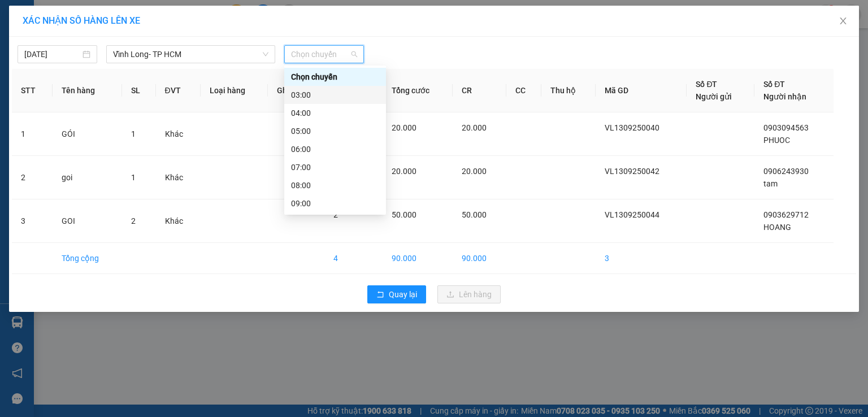 The image size is (868, 417). Describe the element at coordinates (335, 149) in the screenshot. I see `div: 06:00` at that location.